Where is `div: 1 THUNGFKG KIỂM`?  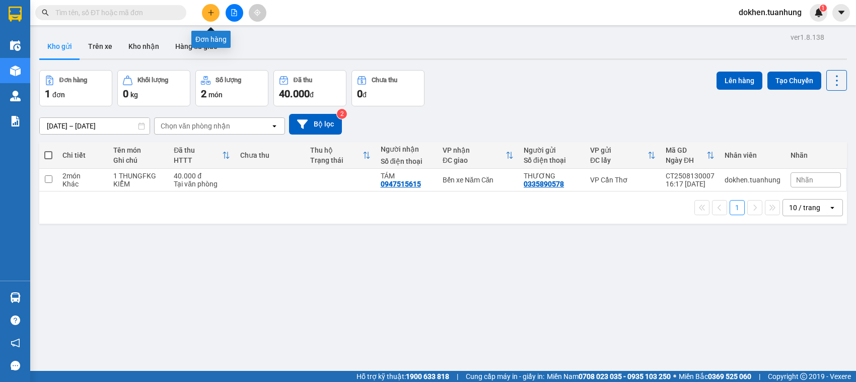 div: 1 THUNGFKG KIỂM is located at coordinates (138, 180).